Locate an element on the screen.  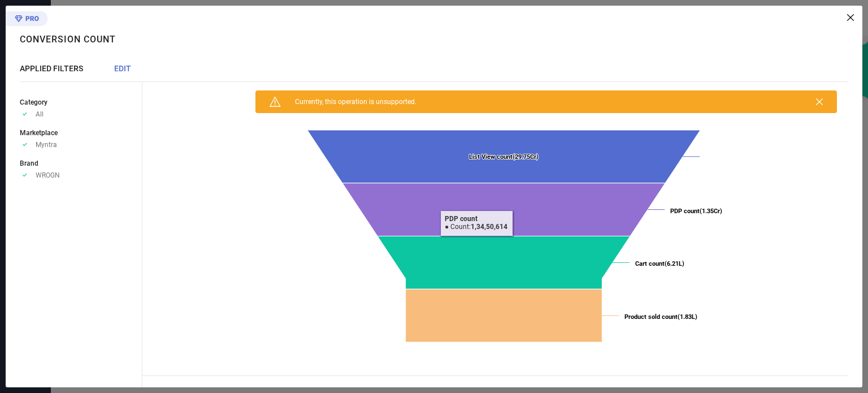
tspan: List View count is located at coordinates (490, 157).